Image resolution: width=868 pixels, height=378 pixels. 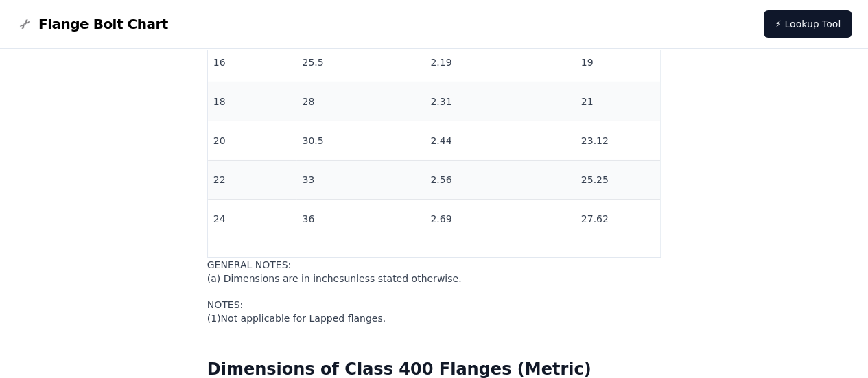 What do you see at coordinates (499, 179) in the screenshot?
I see `td: 2.56` at bounding box center [499, 179].